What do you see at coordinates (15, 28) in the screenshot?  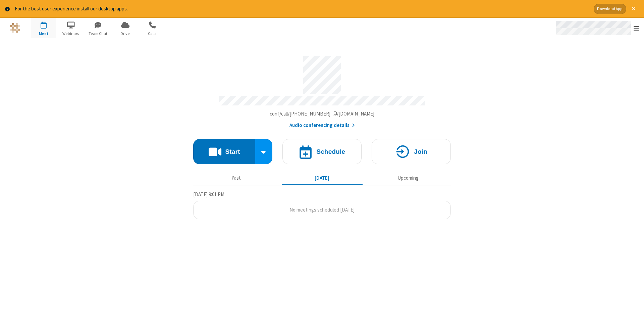 I see `img: QA Selenium DO NOT DELETE OR CHANGE` at bounding box center [15, 28].